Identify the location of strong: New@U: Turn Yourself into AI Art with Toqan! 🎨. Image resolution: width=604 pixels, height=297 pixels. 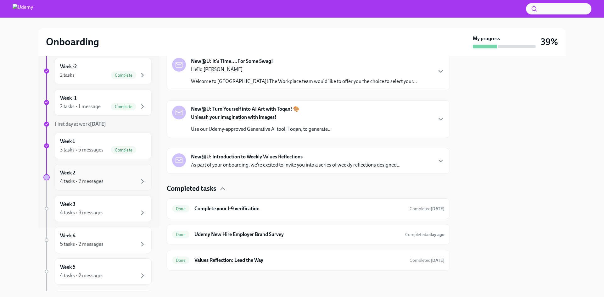
(245, 109).